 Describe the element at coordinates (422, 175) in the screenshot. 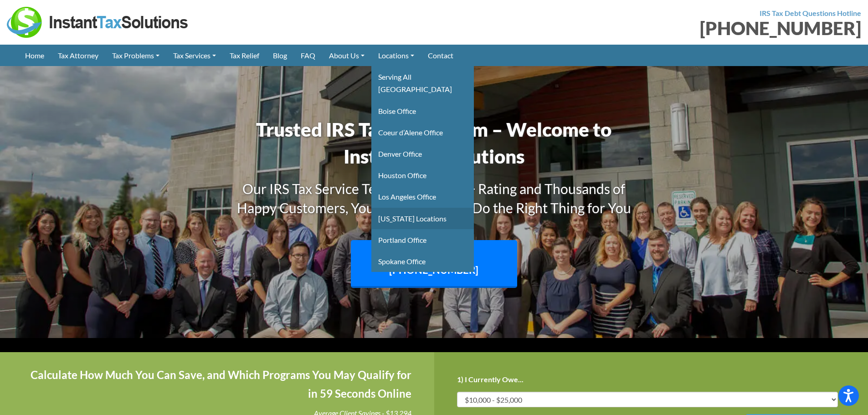

I see `a: Houston Office` at that location.